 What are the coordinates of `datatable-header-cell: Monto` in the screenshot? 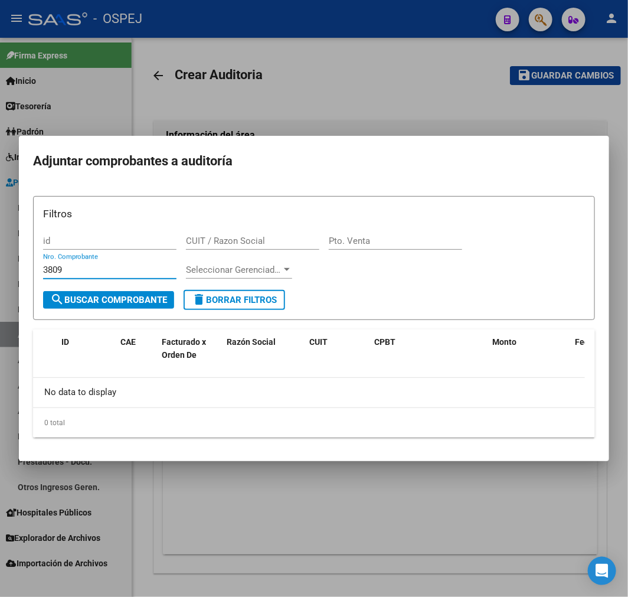 It's located at (529, 349).